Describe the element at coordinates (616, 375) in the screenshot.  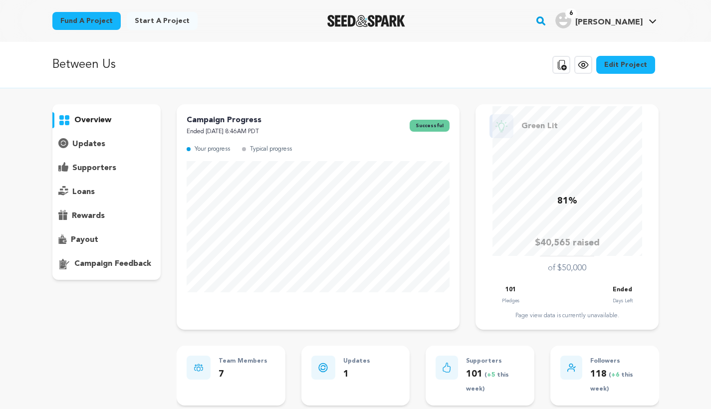
I see `span: +6` at that location.